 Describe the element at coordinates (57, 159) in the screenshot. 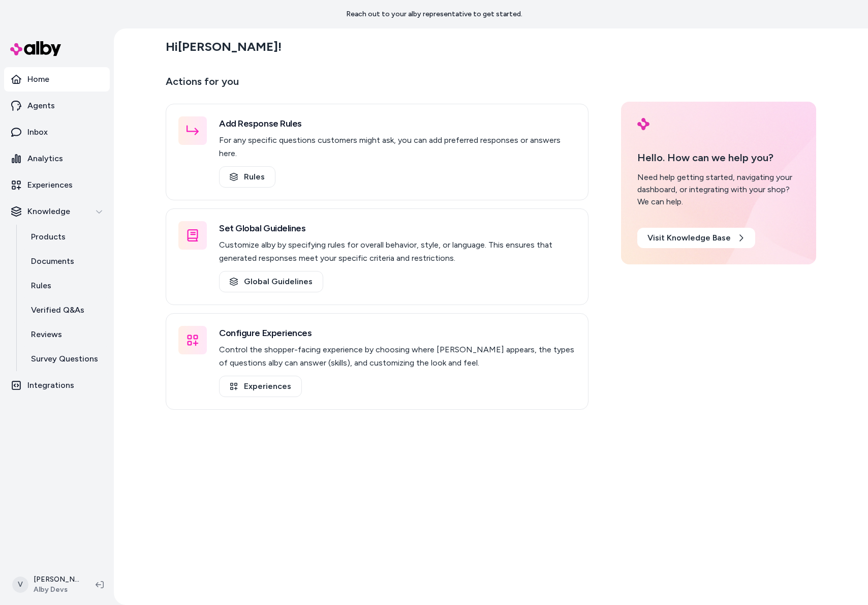

I see `a: Analytics` at that location.